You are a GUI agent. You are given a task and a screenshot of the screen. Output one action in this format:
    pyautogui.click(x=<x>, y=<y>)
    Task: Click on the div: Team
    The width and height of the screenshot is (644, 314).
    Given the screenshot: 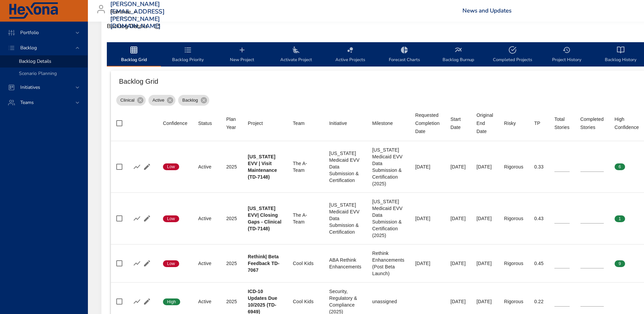 What is the action you would take?
    pyautogui.click(x=298, y=123)
    